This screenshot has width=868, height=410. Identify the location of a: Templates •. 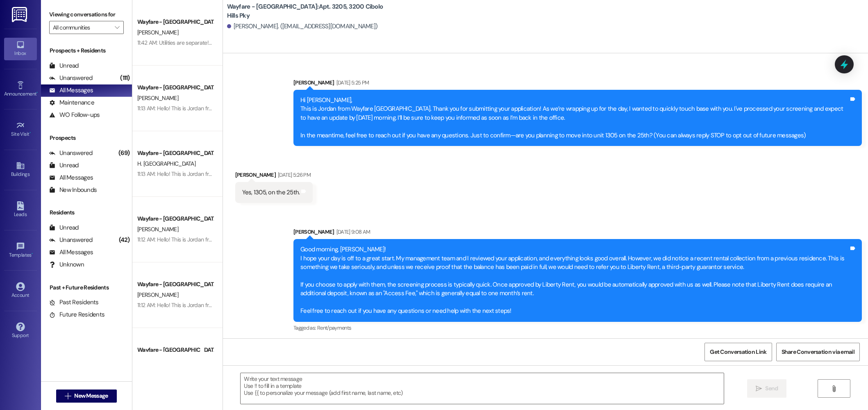
(21, 250).